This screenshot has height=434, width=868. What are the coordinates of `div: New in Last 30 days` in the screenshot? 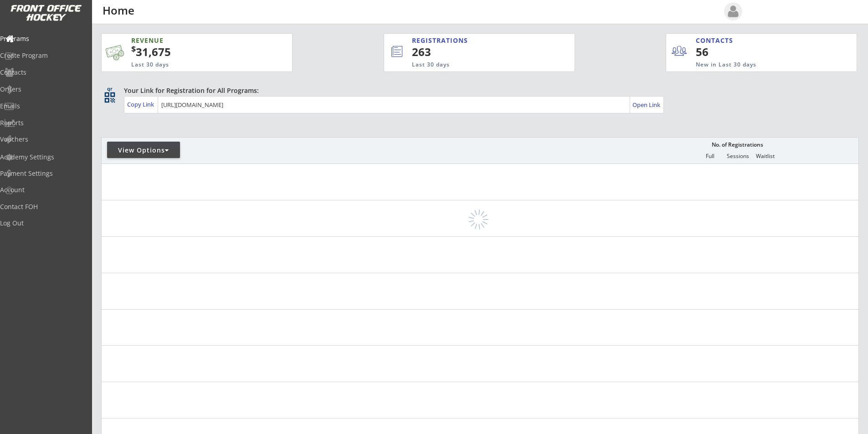 It's located at (755, 65).